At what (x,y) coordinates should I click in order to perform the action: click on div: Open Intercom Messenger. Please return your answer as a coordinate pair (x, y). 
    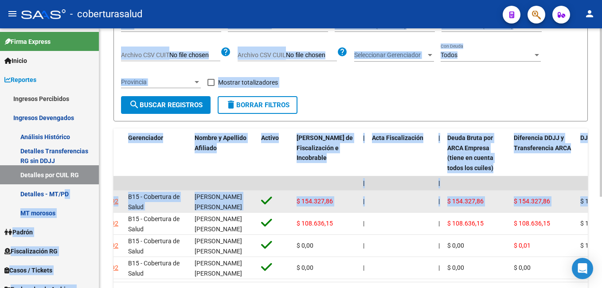
    Looking at the image, I should click on (583, 269).